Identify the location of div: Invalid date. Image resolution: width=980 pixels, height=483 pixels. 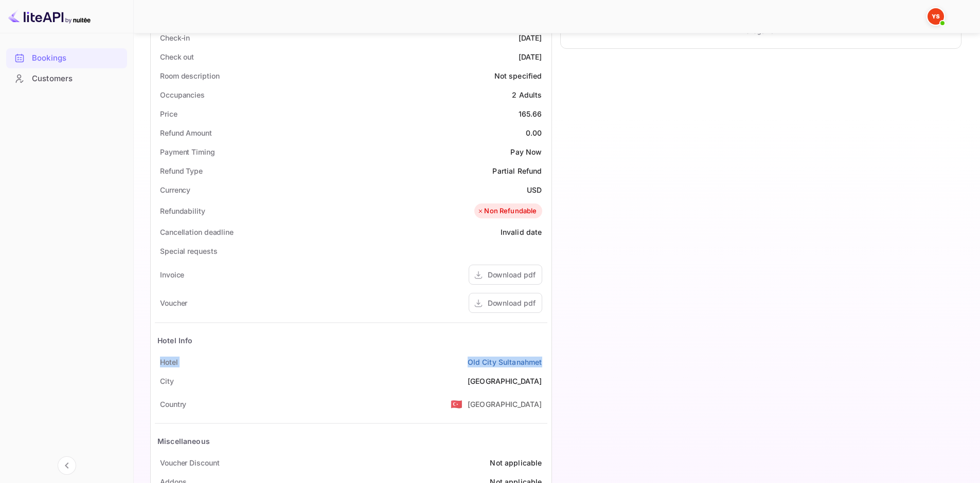
(521, 232).